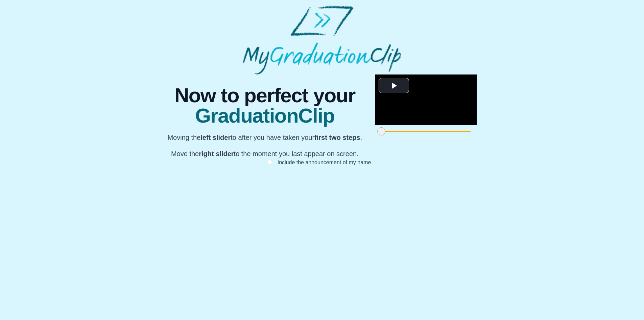  I want to click on b: left slider, so click(215, 137).